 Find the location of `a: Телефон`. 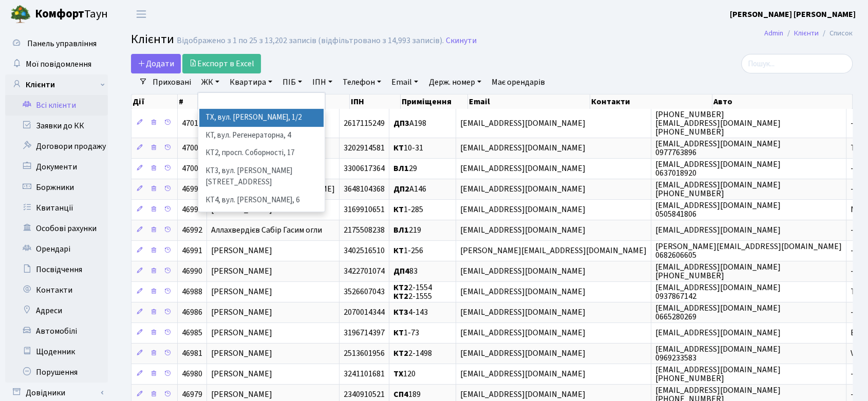

a: Телефон is located at coordinates (362, 82).